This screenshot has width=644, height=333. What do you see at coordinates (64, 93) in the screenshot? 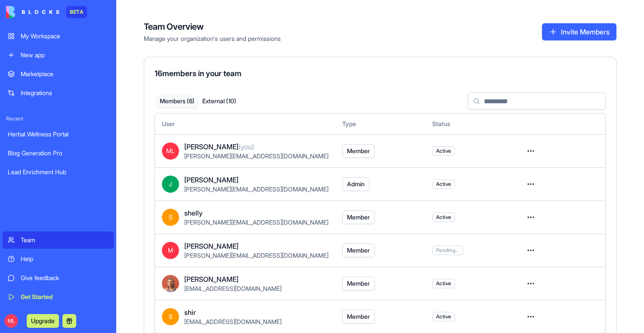
I see `div: Integrations` at bounding box center [64, 93].